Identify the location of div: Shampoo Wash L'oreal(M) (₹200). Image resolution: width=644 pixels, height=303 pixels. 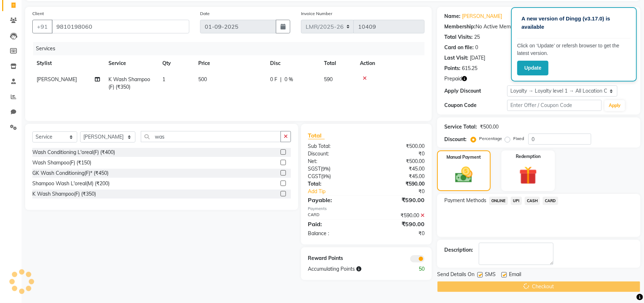
(71, 184).